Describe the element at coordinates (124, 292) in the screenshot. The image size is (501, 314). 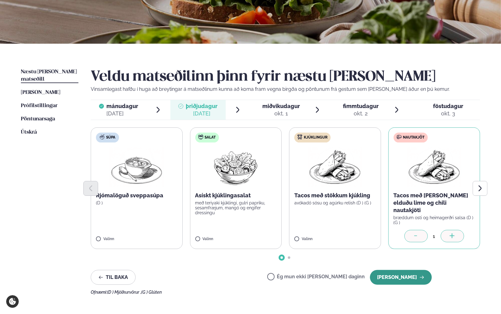
I see `span: (D ) Mjólkurvörur ,` at that location.